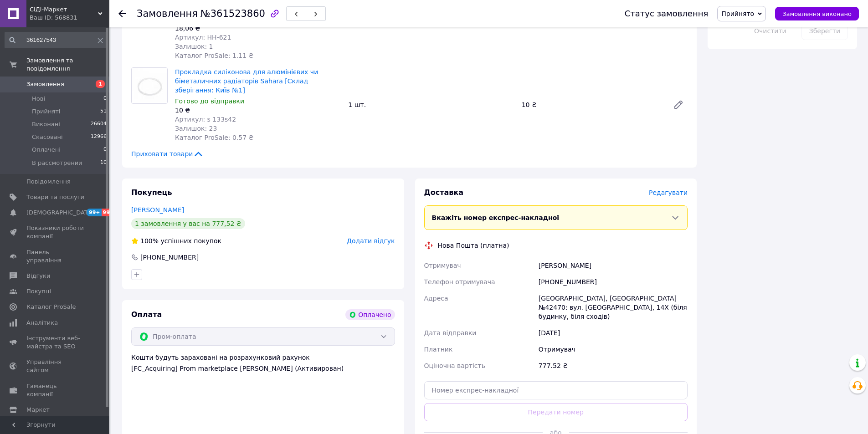 The height and width of the screenshot is (434, 868). What do you see at coordinates (436, 299) in the screenshot?
I see `span: Адреса` at bounding box center [436, 299].